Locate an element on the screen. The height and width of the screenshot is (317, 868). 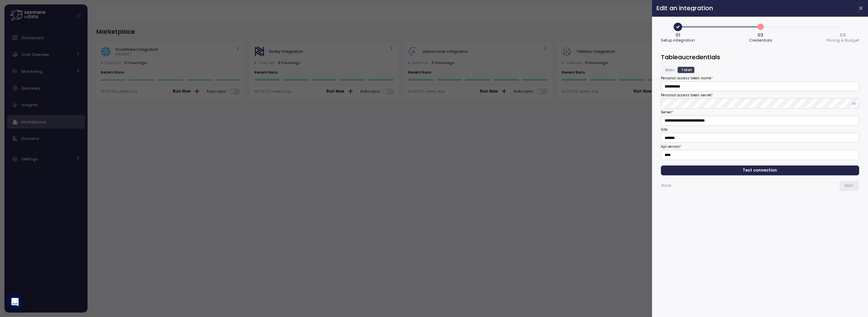
span: Setup integration is located at coordinates (677, 41).